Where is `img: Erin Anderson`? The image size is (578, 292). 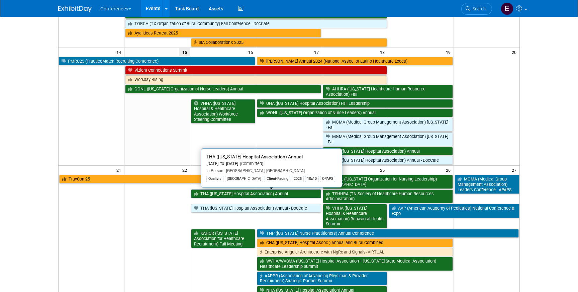
img: Erin Anderson is located at coordinates (507, 9).